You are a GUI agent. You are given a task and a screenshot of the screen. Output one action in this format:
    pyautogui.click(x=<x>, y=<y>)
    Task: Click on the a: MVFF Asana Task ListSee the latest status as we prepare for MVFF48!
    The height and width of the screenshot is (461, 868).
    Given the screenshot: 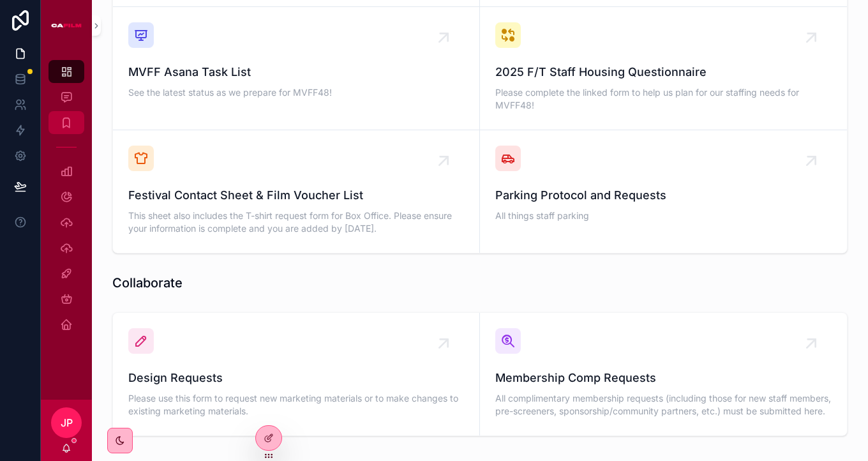 What is the action you would take?
    pyautogui.click(x=296, y=68)
    